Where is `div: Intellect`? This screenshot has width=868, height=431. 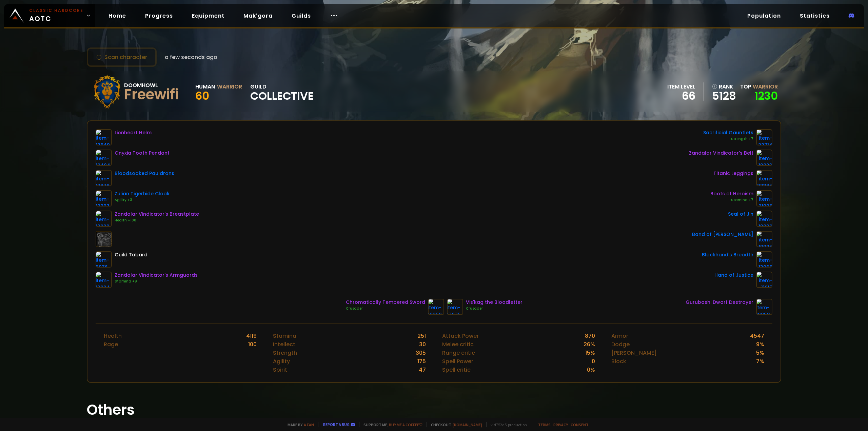 div: Intellect is located at coordinates (284, 344).